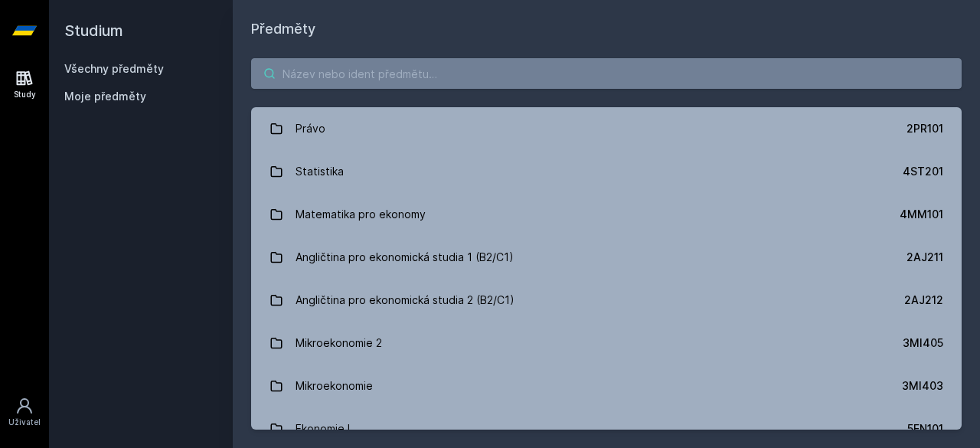 The width and height of the screenshot is (980, 448). I want to click on div: Právo, so click(310, 128).